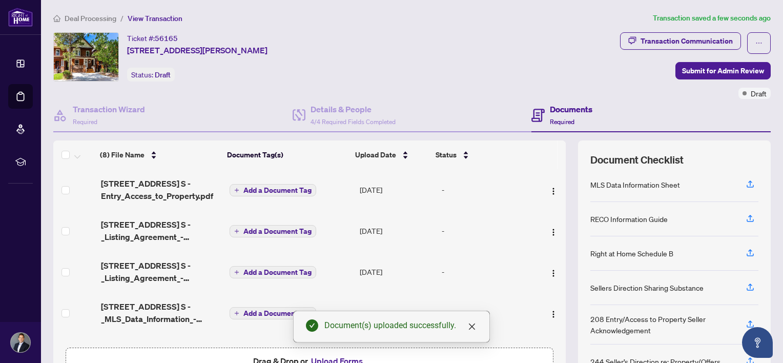 The image size is (783, 363). What do you see at coordinates (723, 71) in the screenshot?
I see `span: Submit for Admin Review` at bounding box center [723, 71].